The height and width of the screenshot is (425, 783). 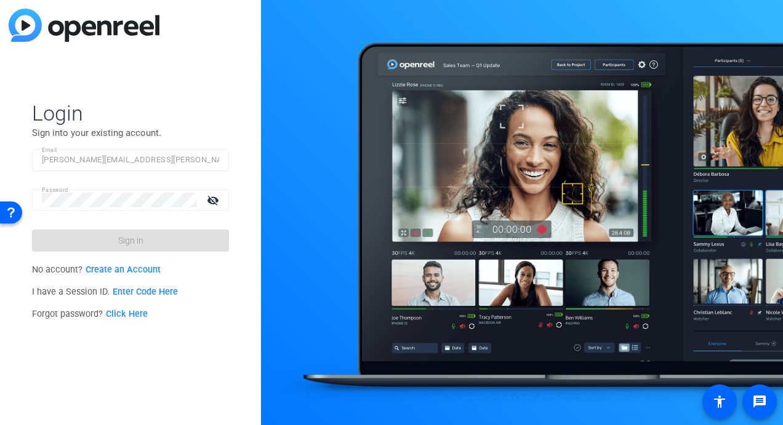 I want to click on mat-label: Password, so click(x=55, y=190).